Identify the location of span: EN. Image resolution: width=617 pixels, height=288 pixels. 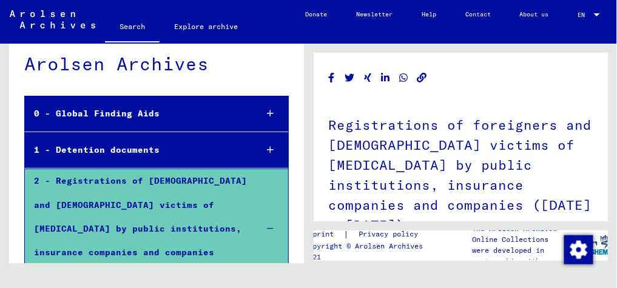
(585, 15).